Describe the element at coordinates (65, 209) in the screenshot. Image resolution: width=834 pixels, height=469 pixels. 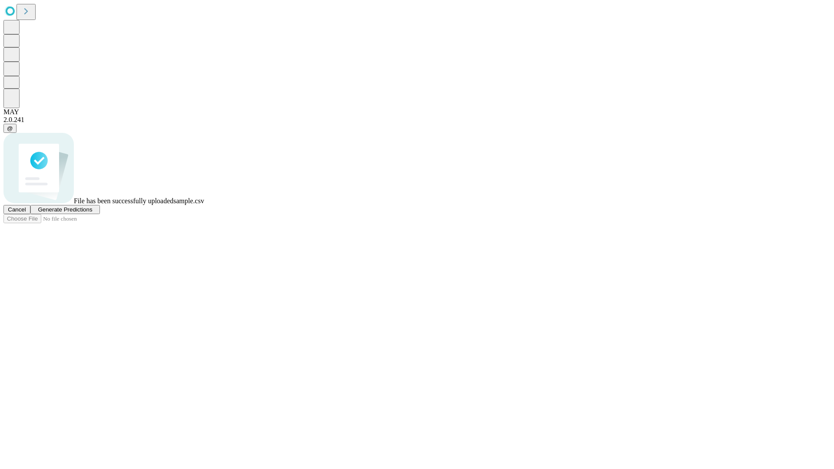
I see `button: Generate Predictions` at that location.